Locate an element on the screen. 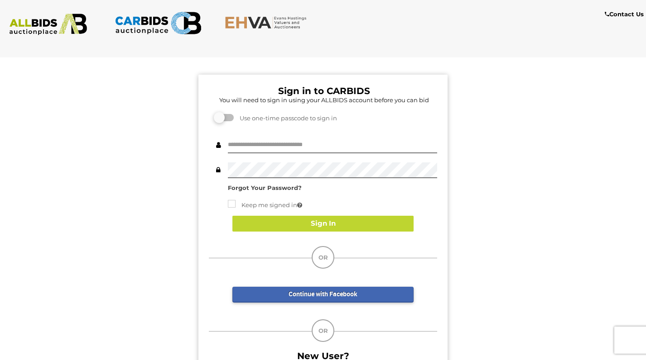 Image resolution: width=646 pixels, height=360 pixels. strong: Forgot Your Password? is located at coordinates (264, 188).